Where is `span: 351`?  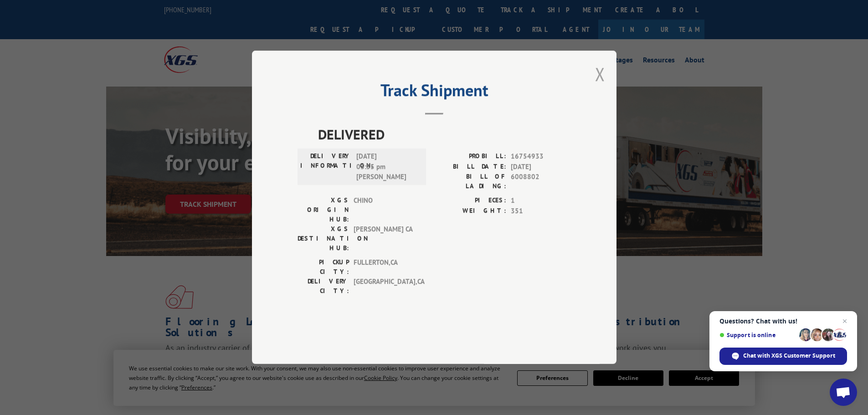 span: 351 is located at coordinates (541, 211).